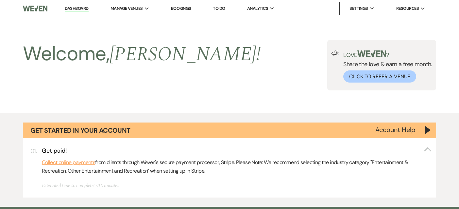  Describe the element at coordinates (395, 129) in the screenshot. I see `button: Account Help` at that location.